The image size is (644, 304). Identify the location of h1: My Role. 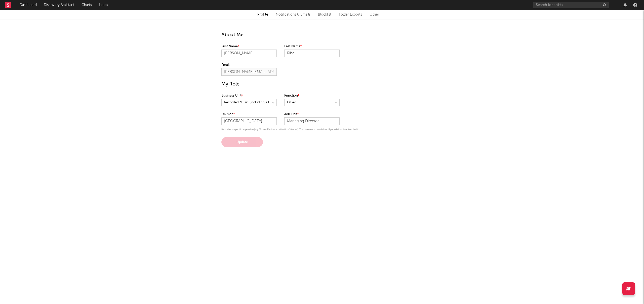
(322, 84).